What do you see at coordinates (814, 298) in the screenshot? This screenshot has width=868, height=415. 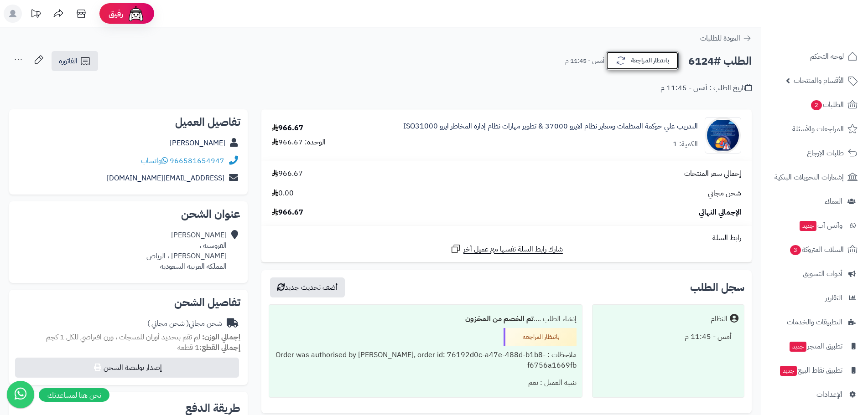 I see `a: التقارير` at bounding box center [814, 298].